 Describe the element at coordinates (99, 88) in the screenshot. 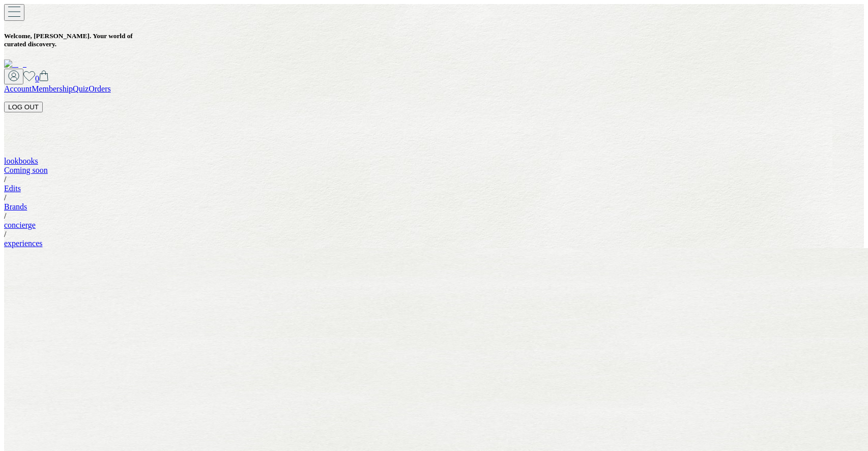

I see `a: Orders` at that location.